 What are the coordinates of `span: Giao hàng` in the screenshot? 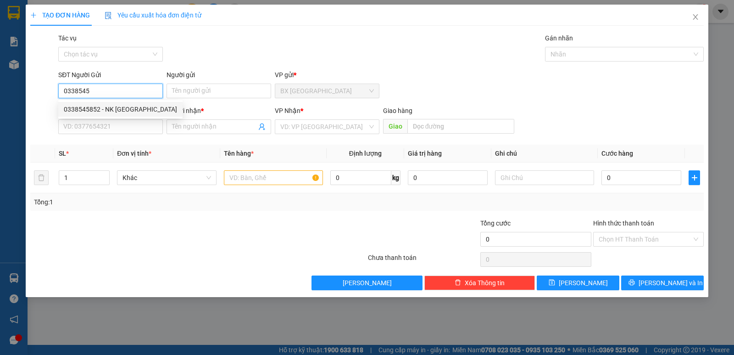 It's located at (398, 111).